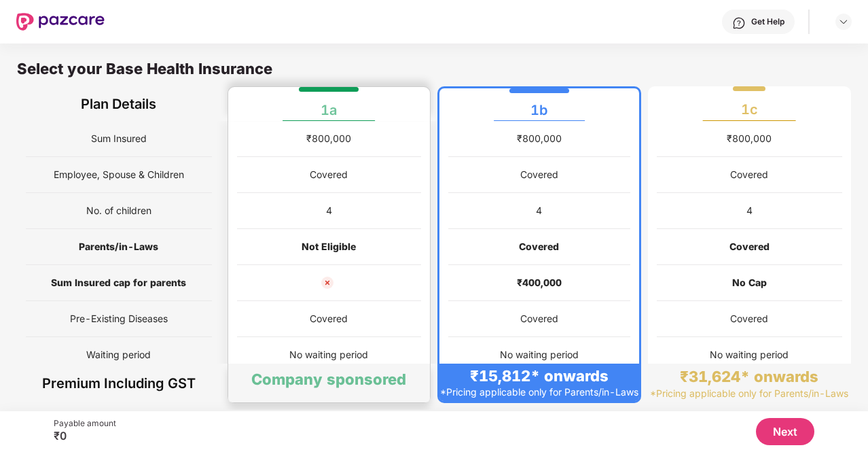 The image size is (868, 452). What do you see at coordinates (119, 211) in the screenshot?
I see `span: No. of children` at bounding box center [119, 211].